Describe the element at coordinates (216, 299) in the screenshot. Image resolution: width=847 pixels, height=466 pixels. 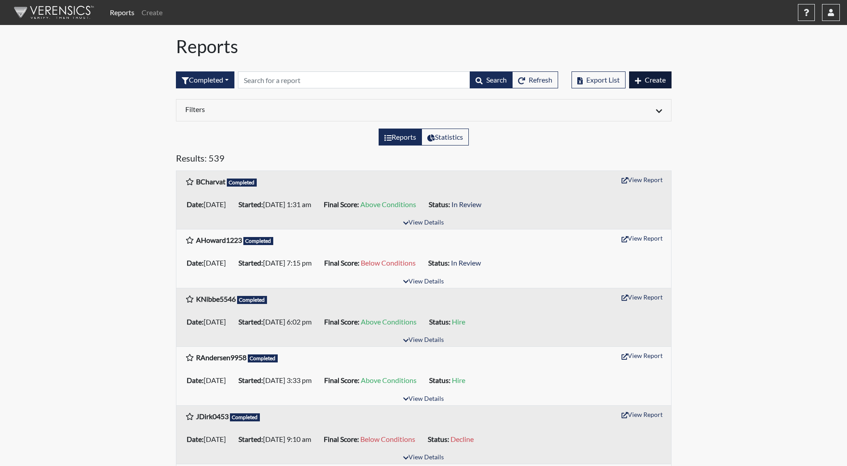
I see `b: KNibbe5546` at that location.